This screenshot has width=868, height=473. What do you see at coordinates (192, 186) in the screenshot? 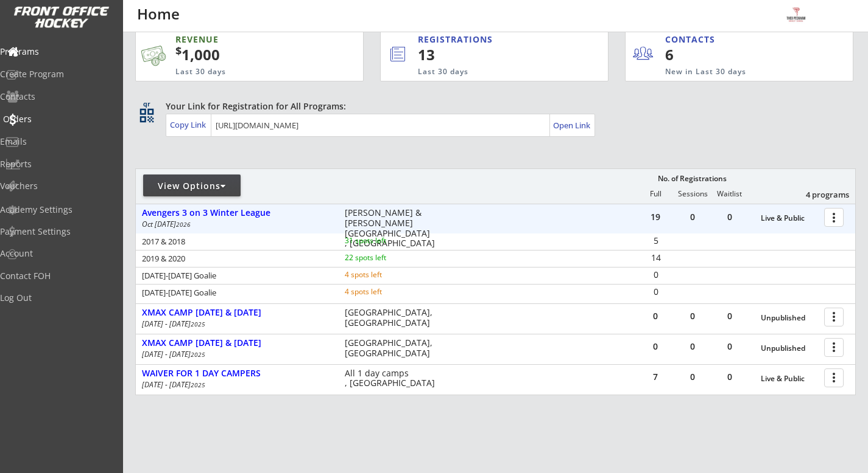
I see `div: View Options` at bounding box center [192, 186].